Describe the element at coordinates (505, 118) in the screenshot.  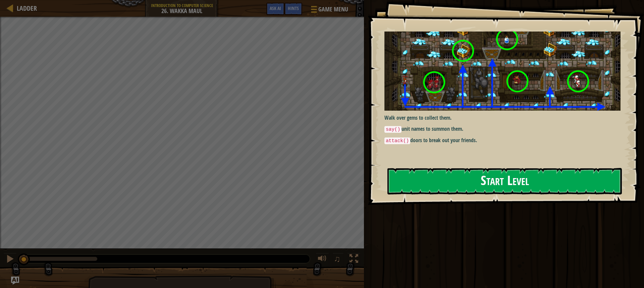
I see `p: Walk over gems to collect them.` at that location.